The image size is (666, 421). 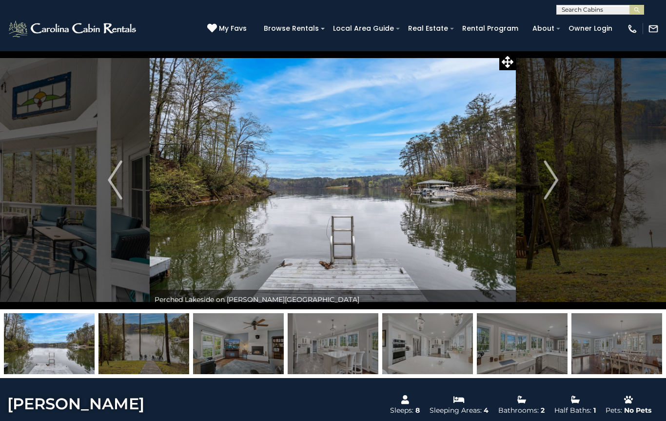 I want to click on a: Browse Rentals, so click(x=291, y=28).